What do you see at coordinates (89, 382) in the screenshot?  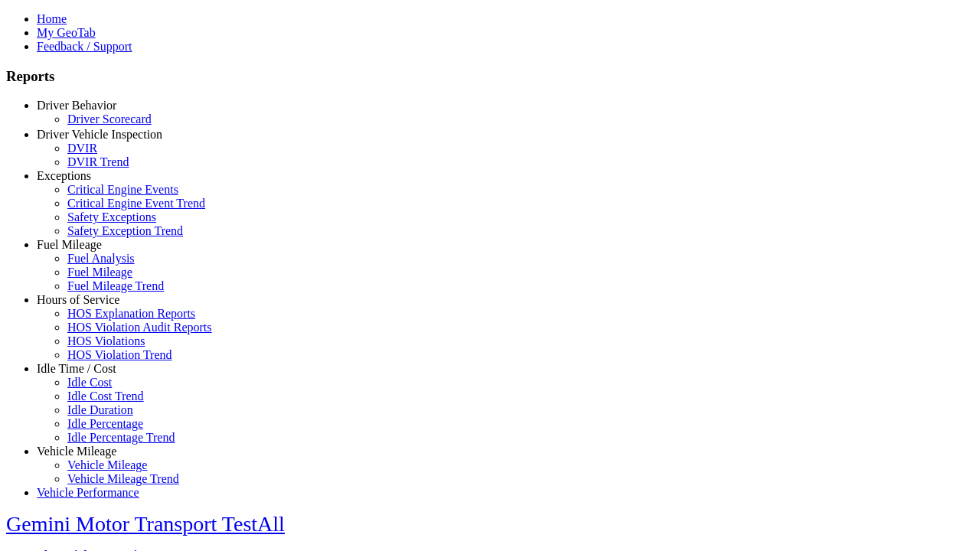 I see `a: Idle Cost` at bounding box center [89, 382].